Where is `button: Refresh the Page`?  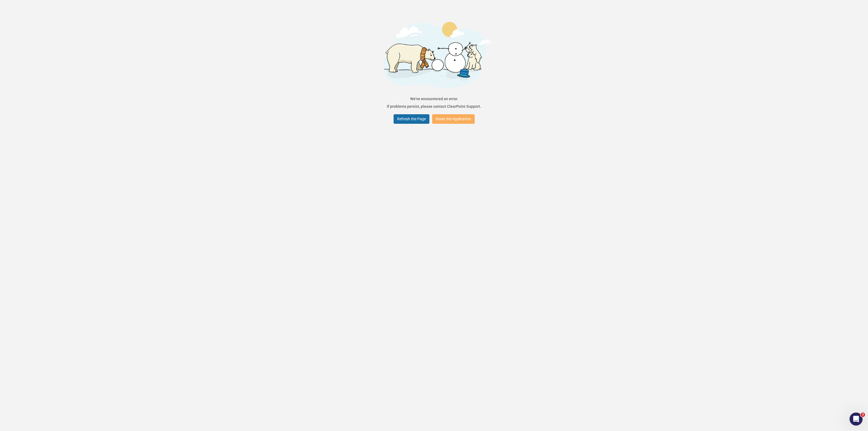
button: Refresh the Page is located at coordinates (411, 119).